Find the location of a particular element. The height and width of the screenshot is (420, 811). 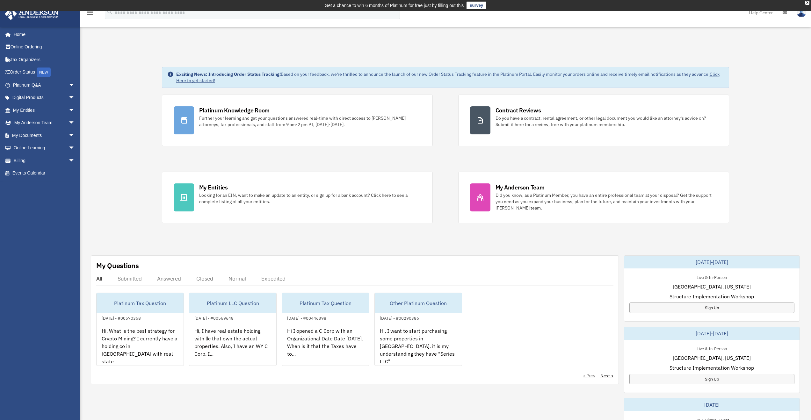

div: Answered is located at coordinates (169, 279).